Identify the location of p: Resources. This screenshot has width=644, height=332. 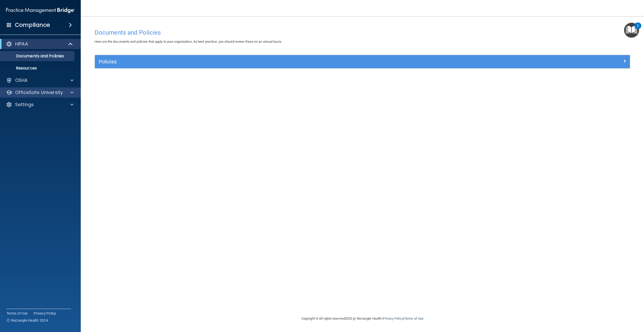
(38, 68).